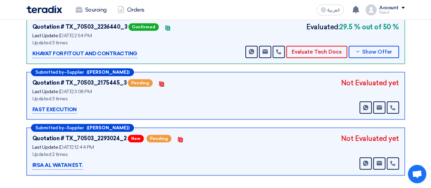  What do you see at coordinates (136, 138) in the screenshot?
I see `span: New` at bounding box center [136, 138].